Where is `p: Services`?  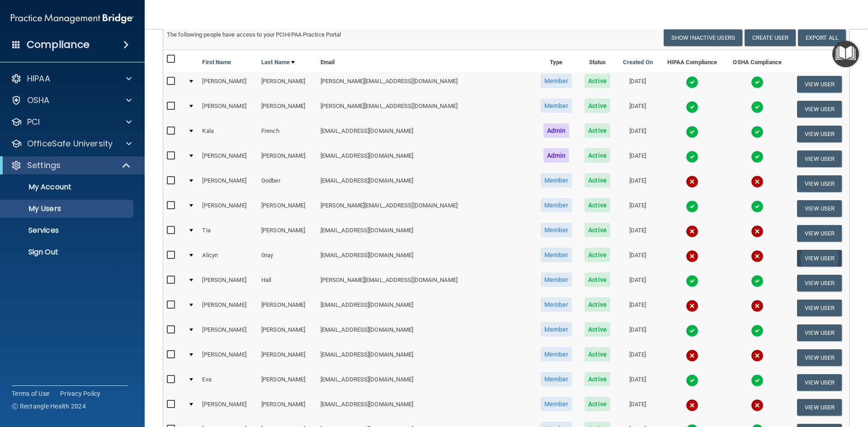 p: Services is located at coordinates (68, 231).